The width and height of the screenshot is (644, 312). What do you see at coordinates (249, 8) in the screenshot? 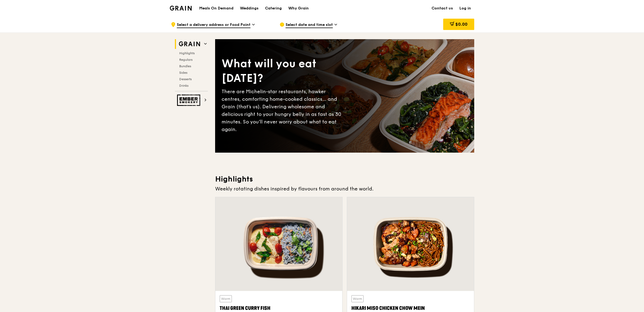
I see `div: Weddings` at bounding box center [249, 8].